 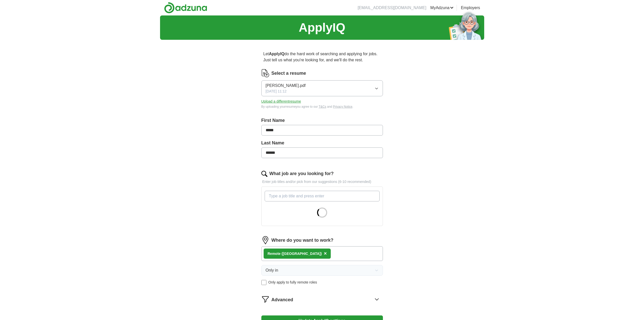 What do you see at coordinates (322, 120) in the screenshot?
I see `label: First Name` at bounding box center [322, 120].